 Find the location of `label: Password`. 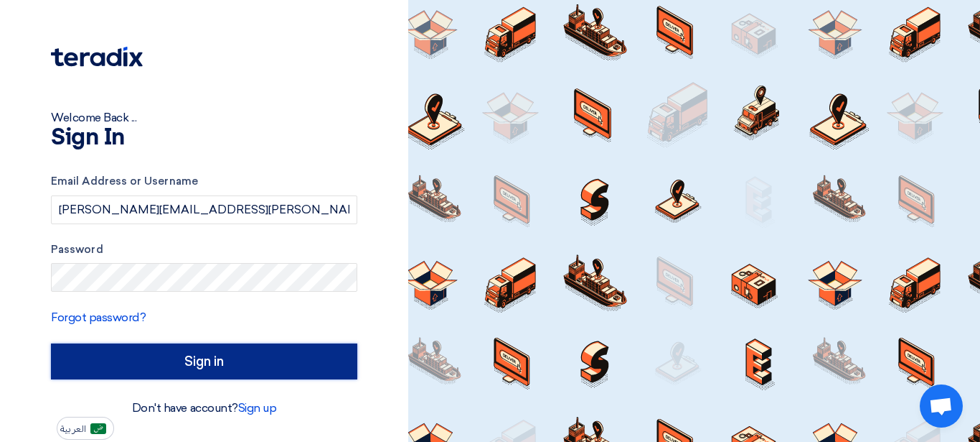

label: Password is located at coordinates (203, 249).